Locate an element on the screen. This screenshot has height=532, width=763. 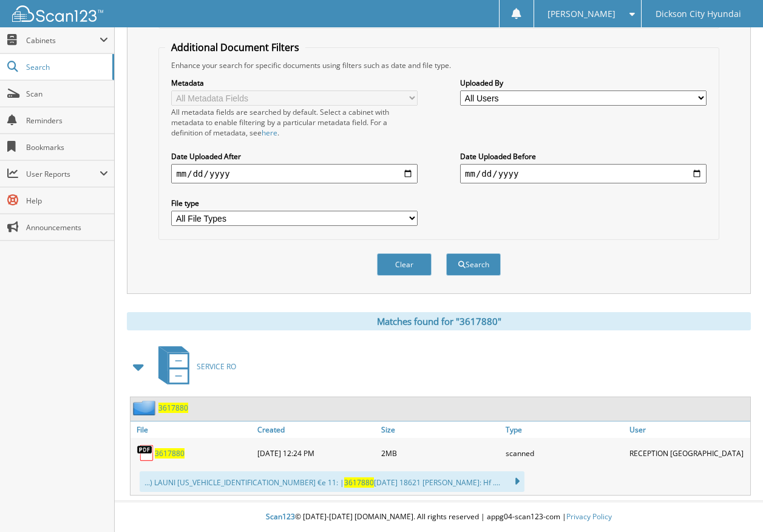
label: Uploaded By is located at coordinates (583, 83).